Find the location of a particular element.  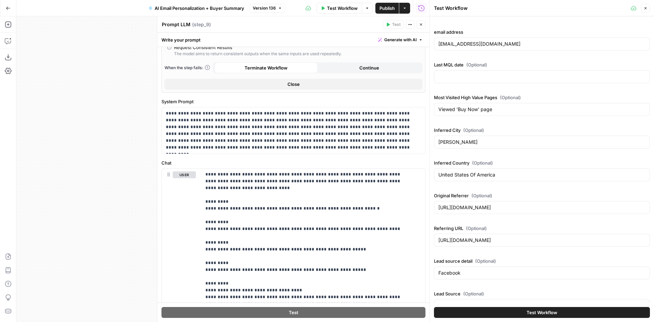

button: Close is located at coordinates (293, 84).